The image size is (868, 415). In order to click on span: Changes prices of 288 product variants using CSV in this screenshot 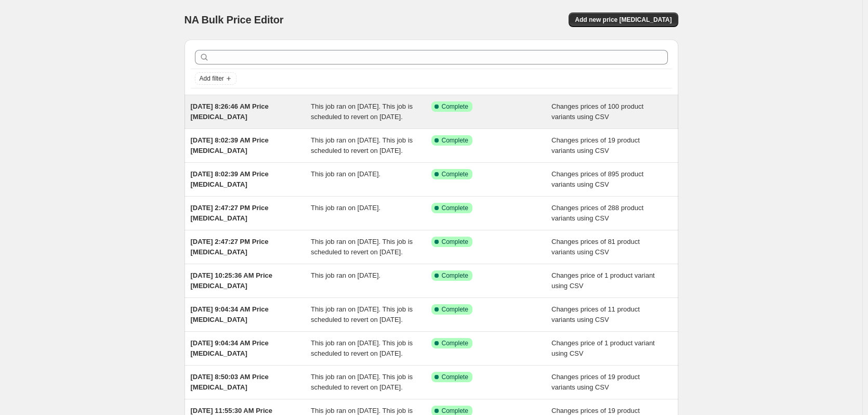, I will do `click(597, 213)`.